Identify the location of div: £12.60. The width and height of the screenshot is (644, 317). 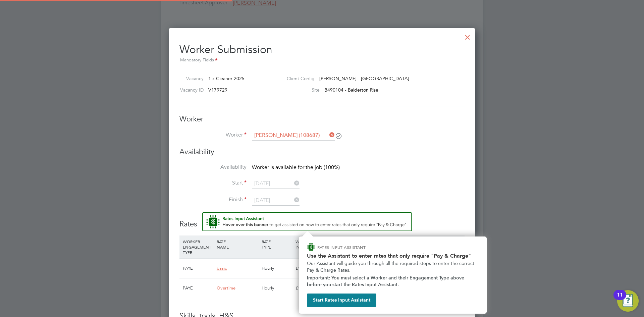
(310, 268).